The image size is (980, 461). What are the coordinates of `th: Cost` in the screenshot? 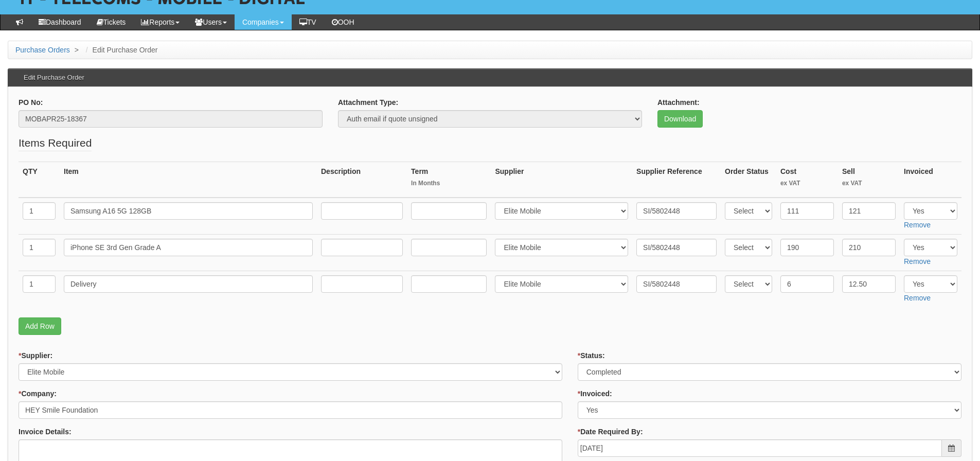 It's located at (807, 180).